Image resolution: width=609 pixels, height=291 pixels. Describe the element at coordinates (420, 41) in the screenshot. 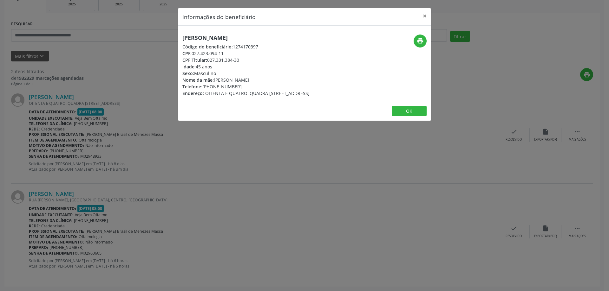

I see `i: print` at that location.